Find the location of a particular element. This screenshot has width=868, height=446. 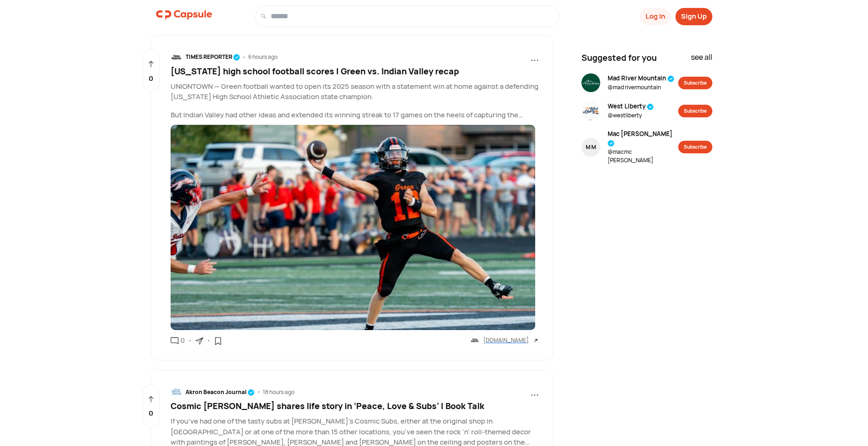

span: Mad River Mountain is located at coordinates (641, 79).